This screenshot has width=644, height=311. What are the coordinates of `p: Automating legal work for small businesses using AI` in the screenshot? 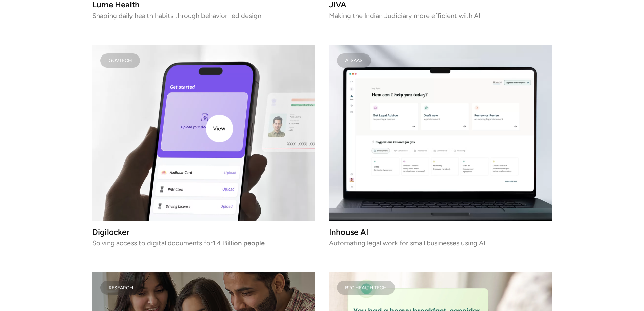 It's located at (441, 243).